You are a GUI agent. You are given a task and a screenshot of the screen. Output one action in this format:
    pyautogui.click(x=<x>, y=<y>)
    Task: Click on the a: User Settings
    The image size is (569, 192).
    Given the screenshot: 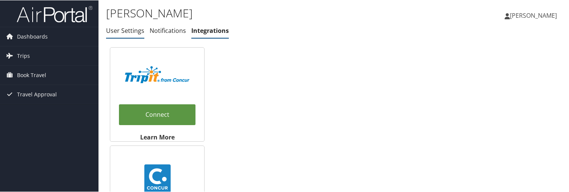 What is the action you would take?
    pyautogui.click(x=125, y=30)
    